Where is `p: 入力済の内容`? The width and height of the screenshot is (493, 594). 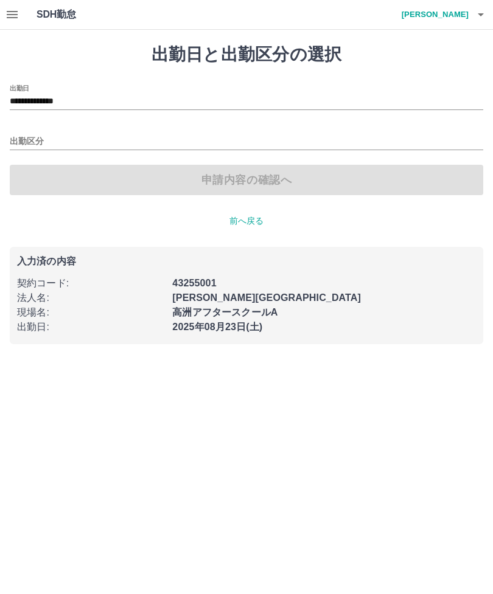 p: 入力済の内容 is located at coordinates (246, 262).